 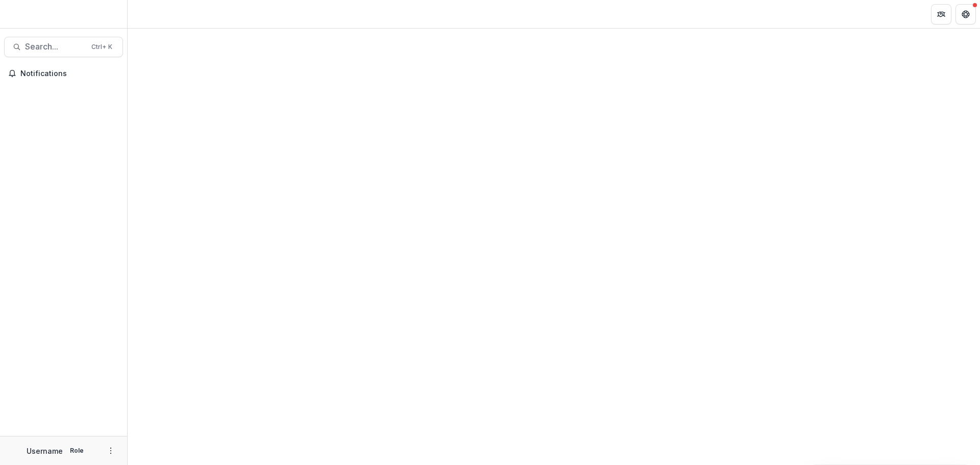 I want to click on button: Search..., so click(x=63, y=47).